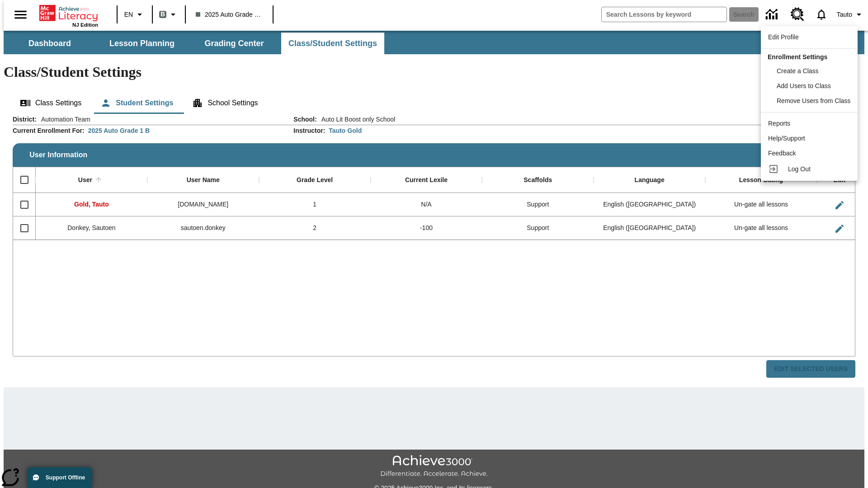 The height and width of the screenshot is (488, 868). Describe the element at coordinates (781, 153) in the screenshot. I see `span: Feedback` at that location.